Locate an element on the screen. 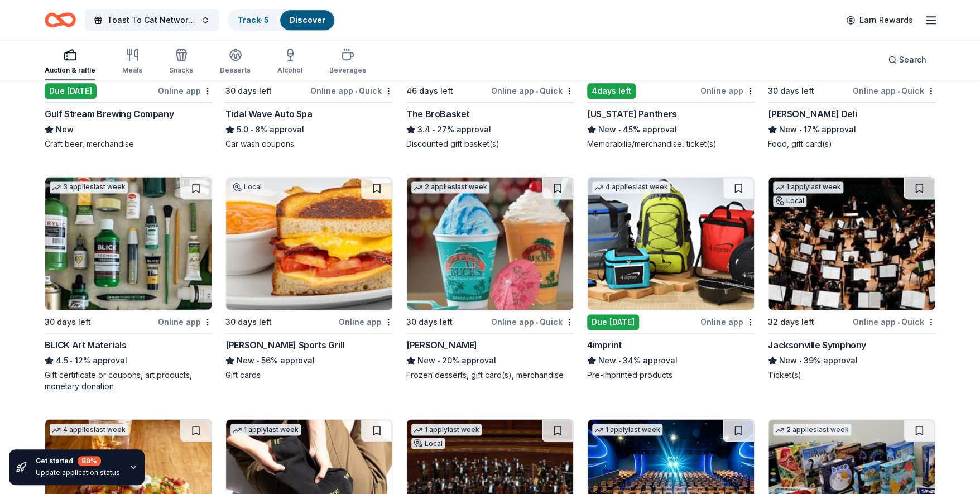 Image resolution: width=980 pixels, height=494 pixels. div: Get started is located at coordinates (78, 461).